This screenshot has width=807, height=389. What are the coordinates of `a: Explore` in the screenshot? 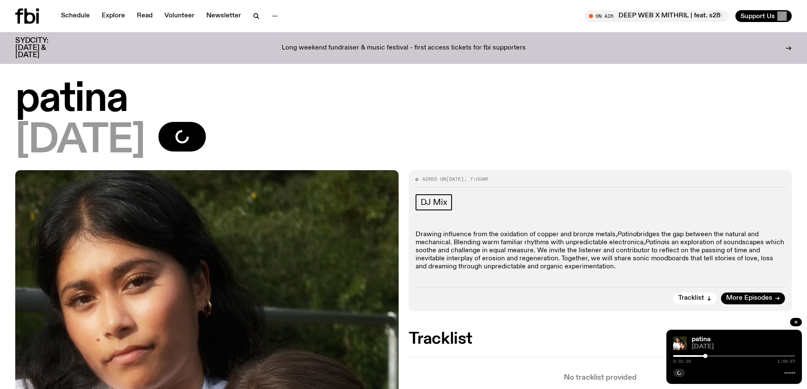 It's located at (113, 16).